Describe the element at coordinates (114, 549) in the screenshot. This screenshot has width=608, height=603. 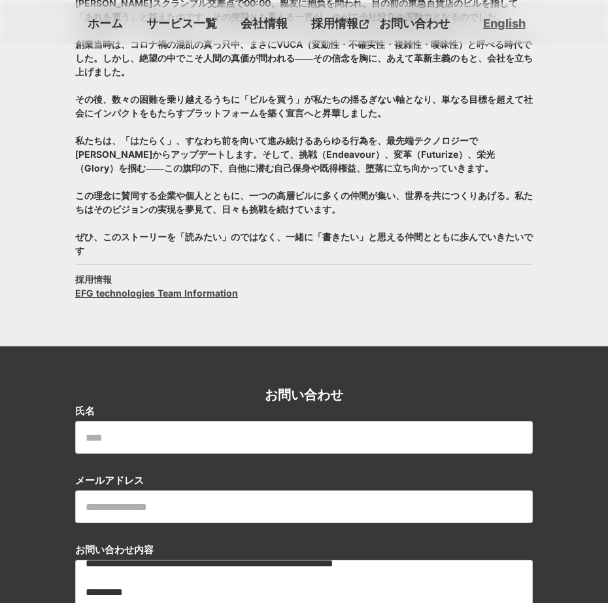
I see `p: お問い合わせ内容` at that location.